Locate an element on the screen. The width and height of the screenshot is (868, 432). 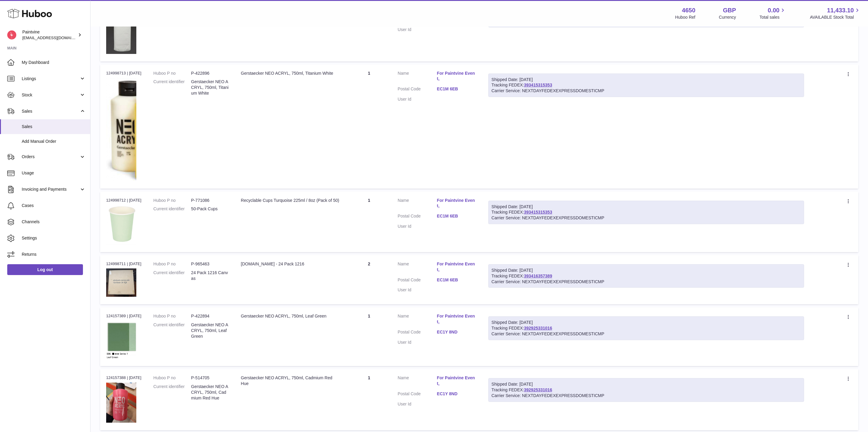
img: 1683653173.png is located at coordinates (121, 225).